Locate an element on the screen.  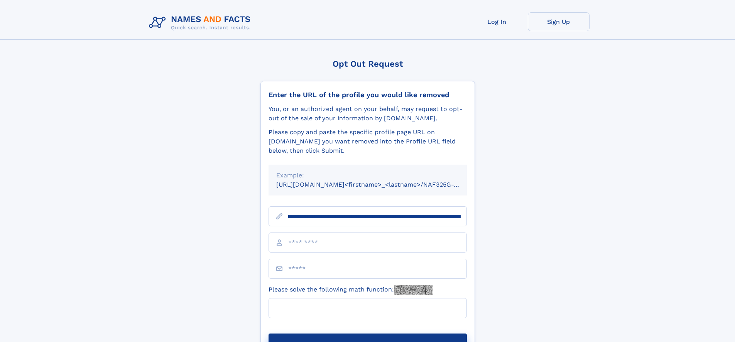
div: Example: is located at coordinates (368, 176).